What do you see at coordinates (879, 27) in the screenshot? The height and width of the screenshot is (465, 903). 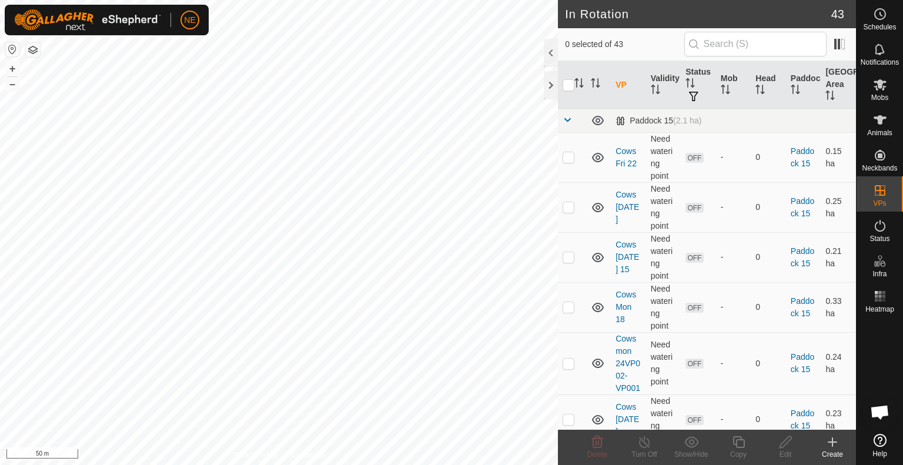 I see `span: Schedules` at bounding box center [879, 27].